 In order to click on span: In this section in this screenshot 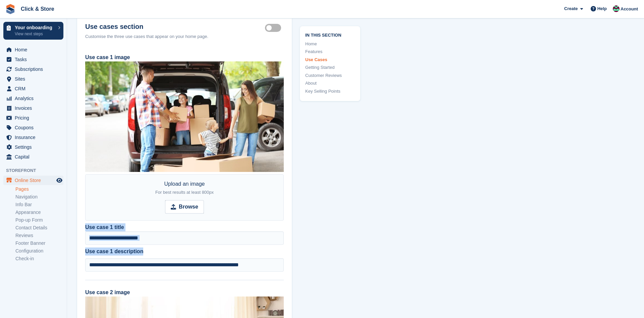, I will do `click(330, 34)`.